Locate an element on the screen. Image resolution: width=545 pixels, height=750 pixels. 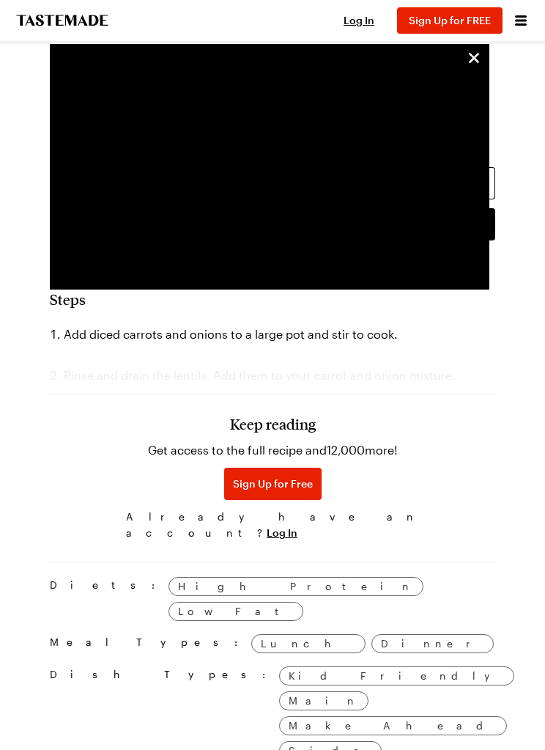
span: Lunch is located at coordinates (309, 643).